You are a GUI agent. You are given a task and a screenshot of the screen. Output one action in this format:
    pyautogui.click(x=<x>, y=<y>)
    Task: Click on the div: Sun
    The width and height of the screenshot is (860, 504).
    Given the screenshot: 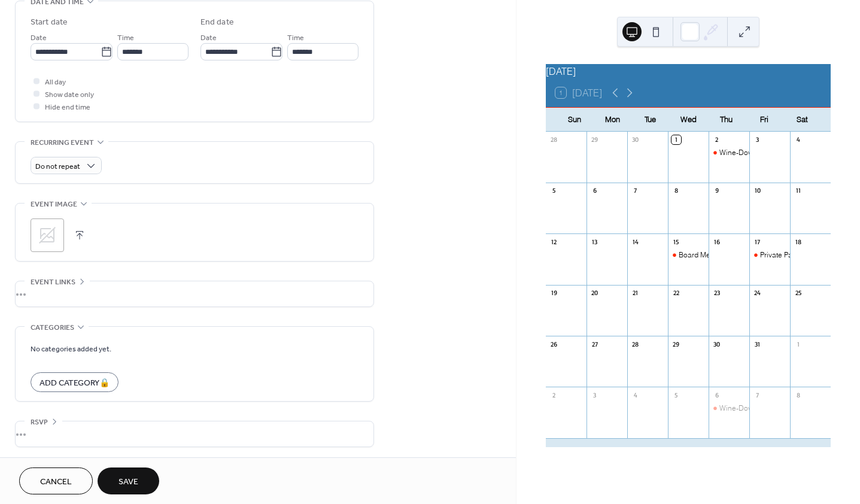 What is the action you would take?
    pyautogui.click(x=575, y=120)
    